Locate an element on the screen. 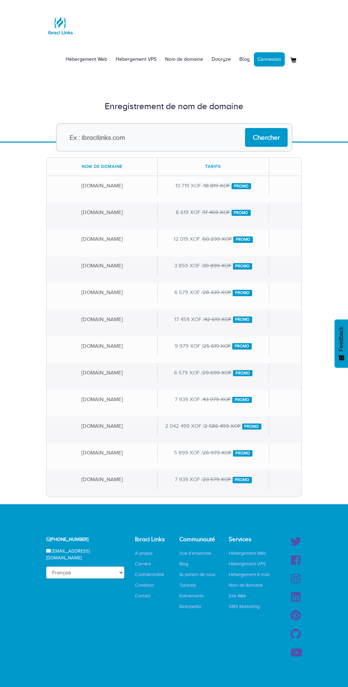 This screenshot has height=687, width=348. button: Feedback - Afficher l’enquête is located at coordinates (342, 343).